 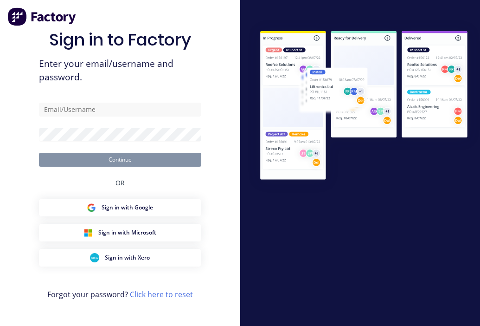 What do you see at coordinates (161, 294) in the screenshot?
I see `a: Click here to reset` at bounding box center [161, 294].